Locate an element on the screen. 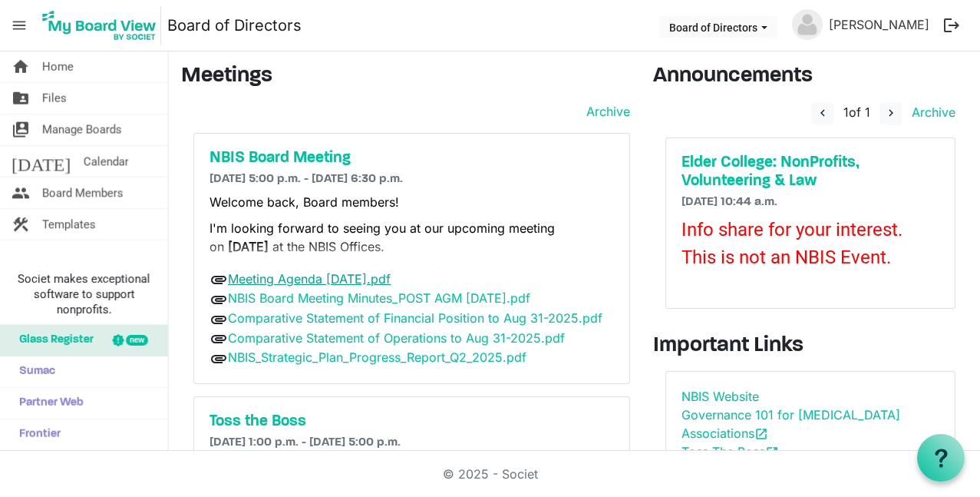  a: Comparative Statement of Financial Position to Aug 31-2025.pdf is located at coordinates (415, 318).